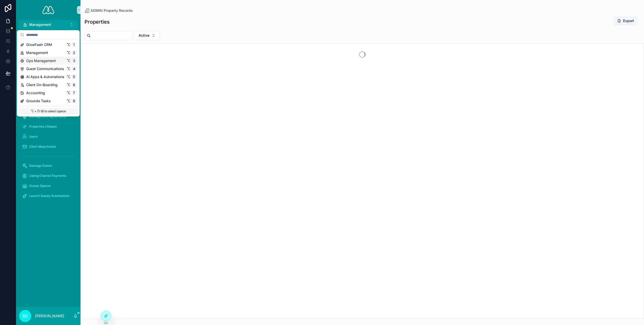  I want to click on span: 8, so click(74, 101).